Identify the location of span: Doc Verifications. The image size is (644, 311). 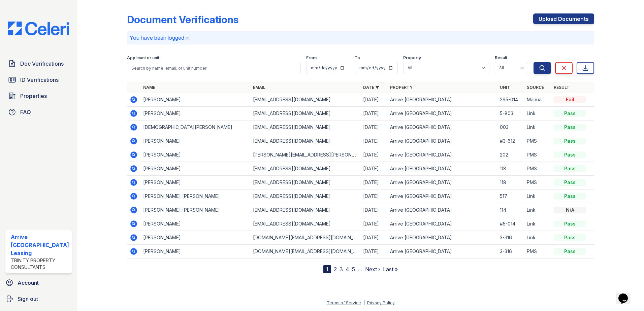
(42, 64).